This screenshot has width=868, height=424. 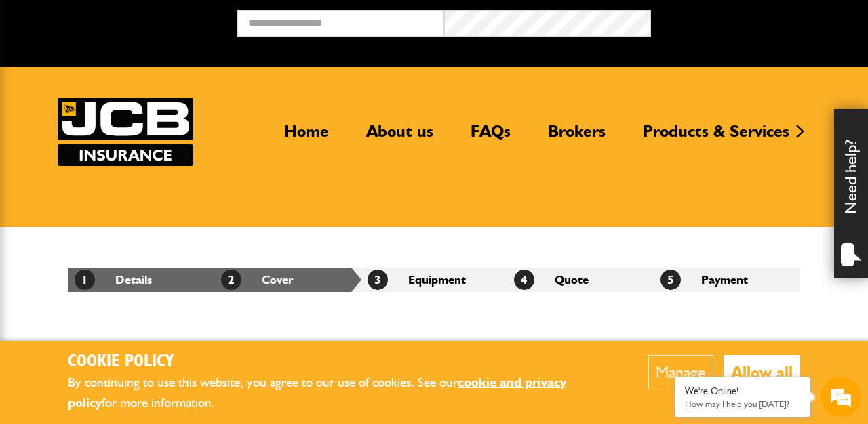 I want to click on a: About us, so click(x=399, y=137).